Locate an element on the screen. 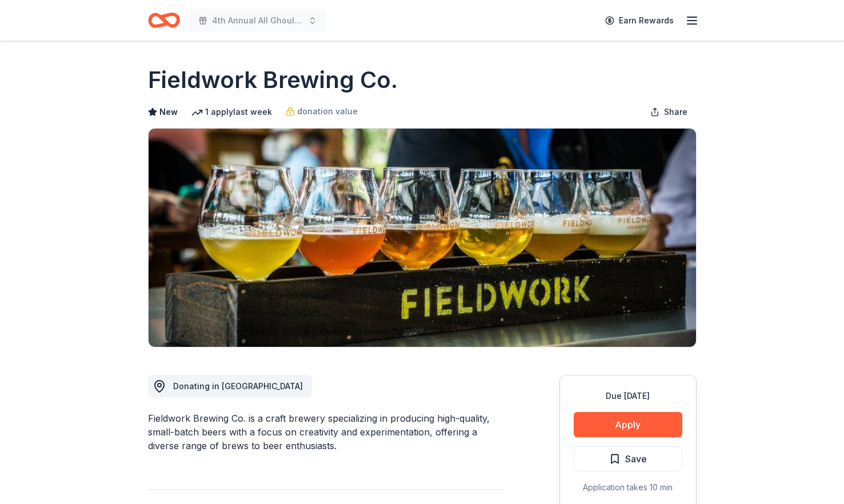 This screenshot has height=504, width=844. h1: Fieldwork Brewing Co. is located at coordinates (273, 80).